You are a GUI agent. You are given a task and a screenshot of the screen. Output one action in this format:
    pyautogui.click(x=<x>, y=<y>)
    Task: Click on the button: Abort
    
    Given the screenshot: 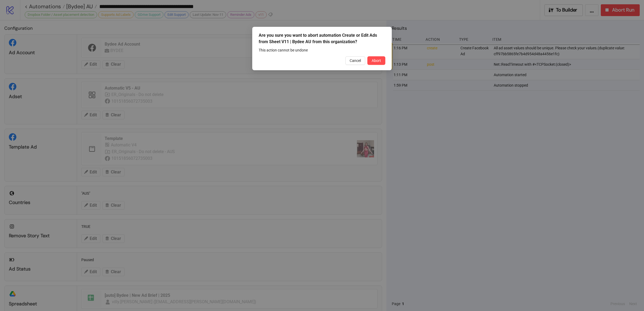 What is the action you would take?
    pyautogui.click(x=376, y=61)
    